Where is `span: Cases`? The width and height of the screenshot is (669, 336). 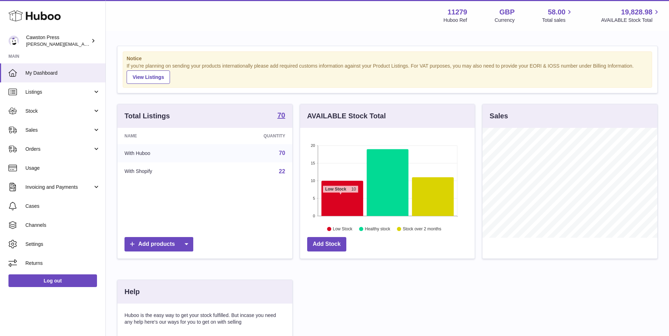
span: Cases is located at coordinates (63, 206).